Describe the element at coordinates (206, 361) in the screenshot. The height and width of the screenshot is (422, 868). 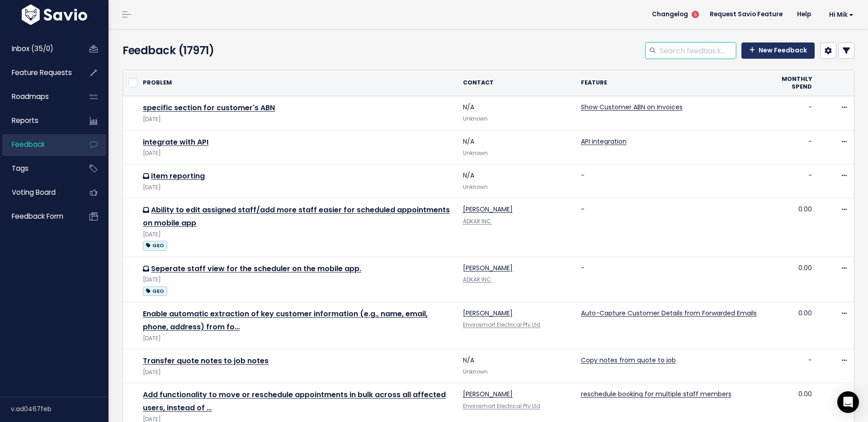
I see `a: Transfer quote notes to job notes` at that location.